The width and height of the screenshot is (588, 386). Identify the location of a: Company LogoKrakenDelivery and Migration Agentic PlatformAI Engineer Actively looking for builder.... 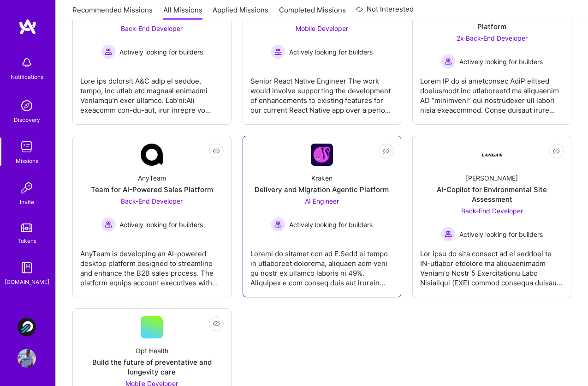
(322, 217).